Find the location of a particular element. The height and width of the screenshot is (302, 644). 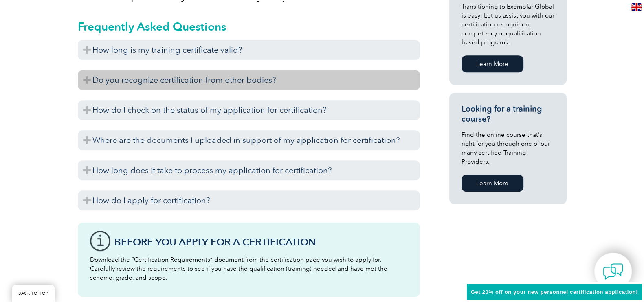

h3: How long does it take to process my application for certification? is located at coordinates (249, 170).